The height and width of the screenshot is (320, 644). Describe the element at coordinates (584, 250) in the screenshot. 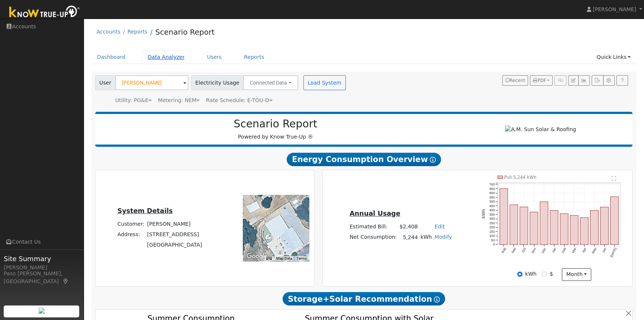

I see `text: Apr` at that location.